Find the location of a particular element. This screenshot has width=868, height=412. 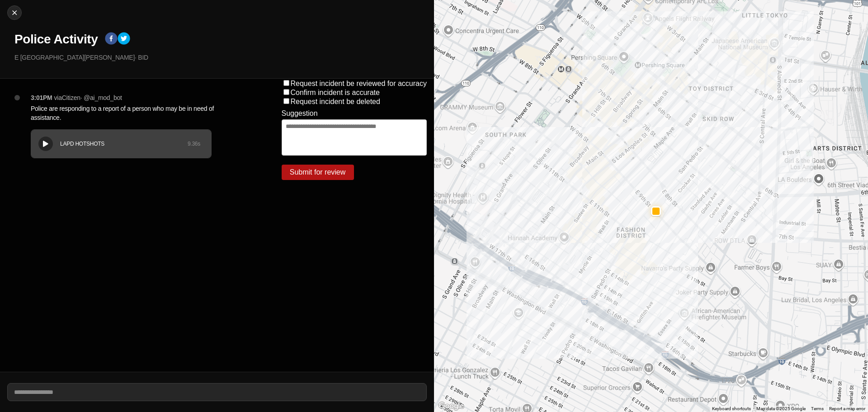

span: Map data ©2025 Google is located at coordinates (781, 408).